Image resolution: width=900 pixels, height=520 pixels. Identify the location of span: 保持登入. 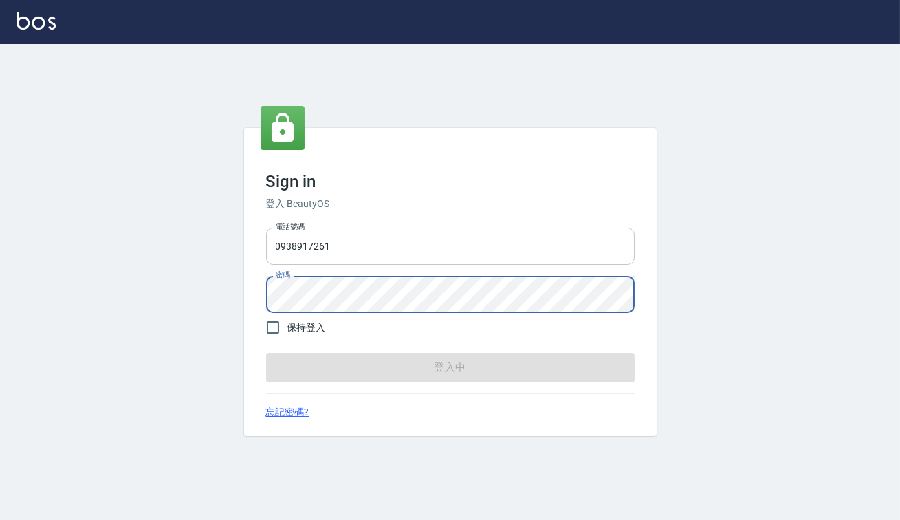
(307, 327).